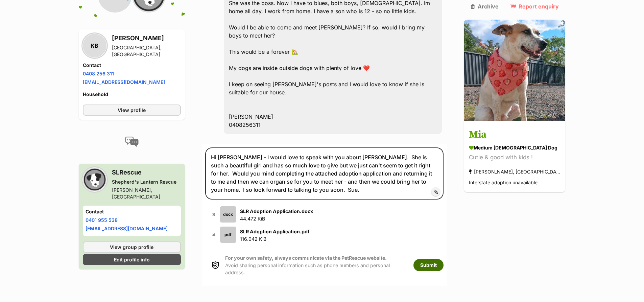  Describe the element at coordinates (131, 247) in the screenshot. I see `span: View group profile` at that location.